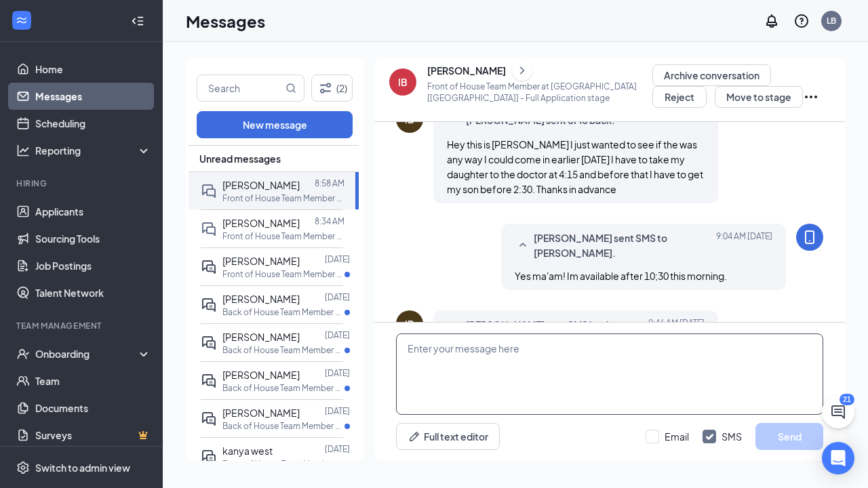 This screenshot has width=868, height=488. I want to click on svg: UserCheck, so click(23, 354).